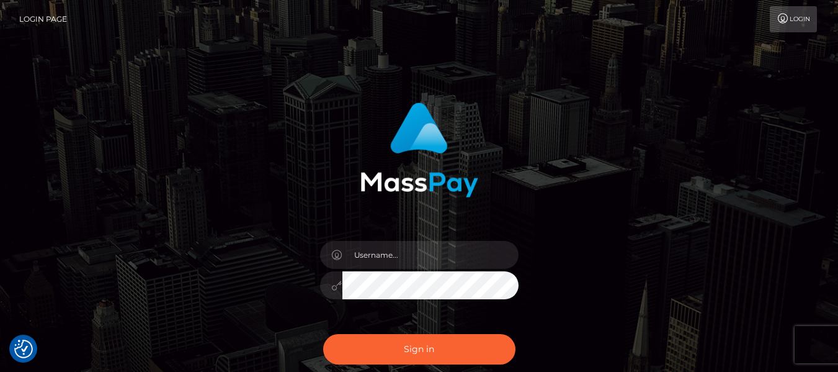  Describe the element at coordinates (24, 349) in the screenshot. I see `img: Revisit consent button` at that location.